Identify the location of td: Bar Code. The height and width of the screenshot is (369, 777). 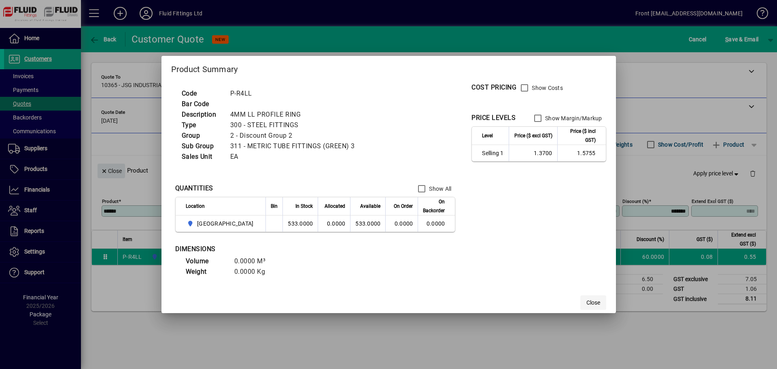
(202, 104).